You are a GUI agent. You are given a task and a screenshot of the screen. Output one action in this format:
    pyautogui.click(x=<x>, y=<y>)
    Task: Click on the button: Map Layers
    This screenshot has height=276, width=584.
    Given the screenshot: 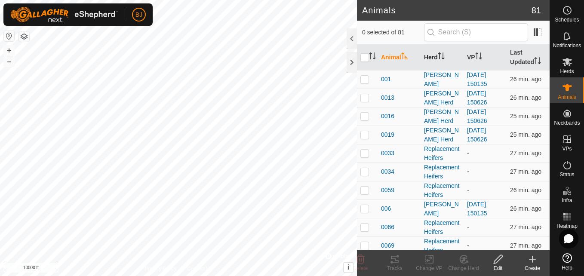 What is the action you would take?
    pyautogui.click(x=24, y=37)
    